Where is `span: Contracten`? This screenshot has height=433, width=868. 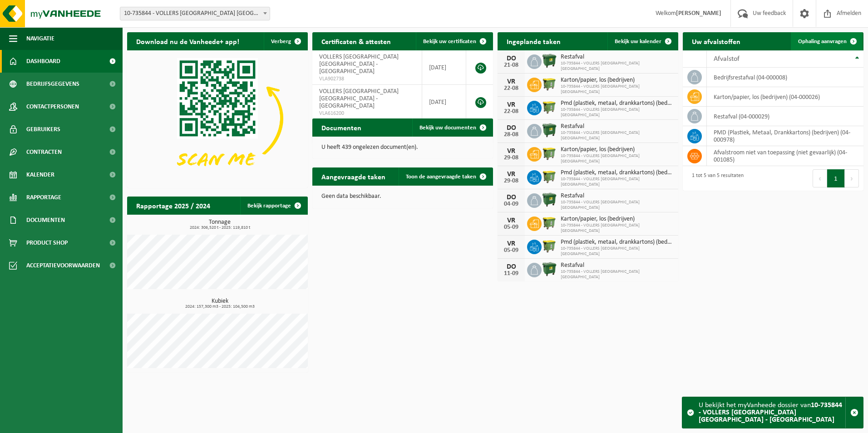 span: Contracten is located at coordinates (44, 152).